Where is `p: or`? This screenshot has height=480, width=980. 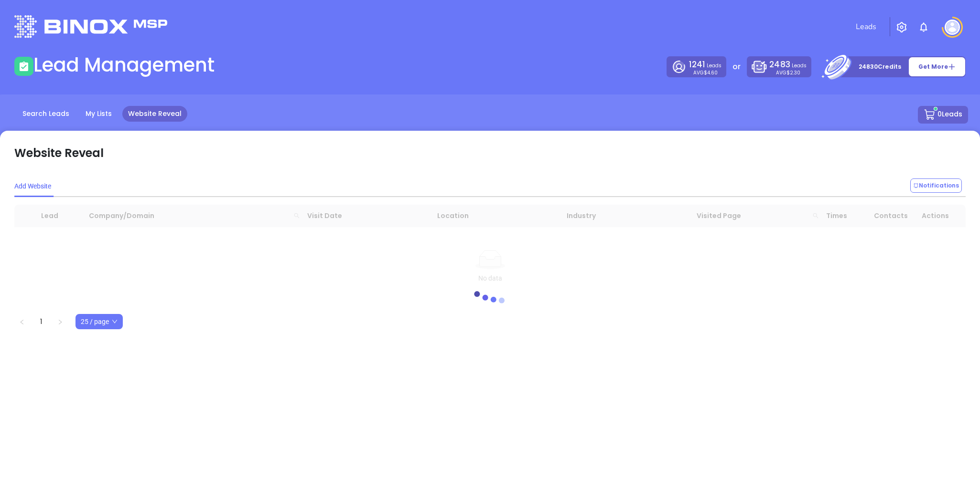
p: or is located at coordinates (736, 67).